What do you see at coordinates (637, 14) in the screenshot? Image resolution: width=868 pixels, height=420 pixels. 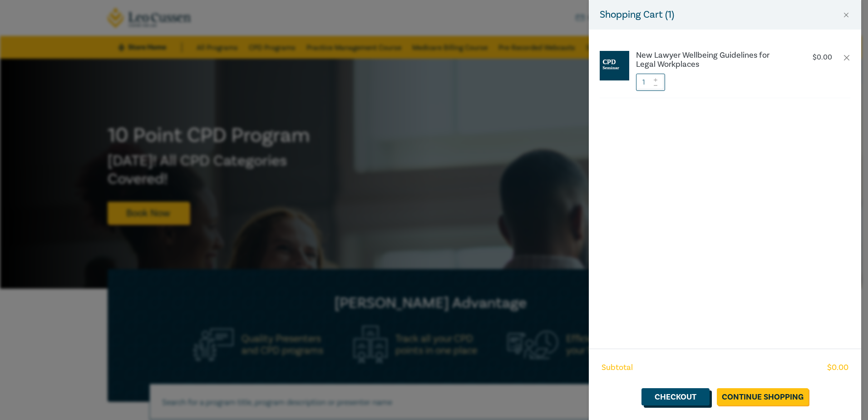 I see `h5: Shopping Cart ( 1 )` at bounding box center [637, 14].